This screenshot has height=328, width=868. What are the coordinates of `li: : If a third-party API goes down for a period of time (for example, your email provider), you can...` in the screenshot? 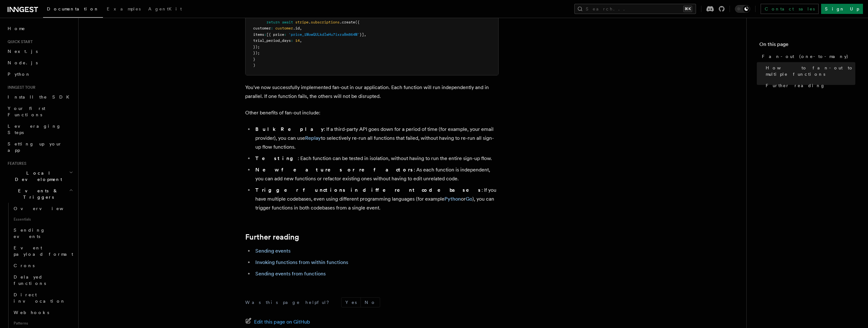 It's located at (376, 138).